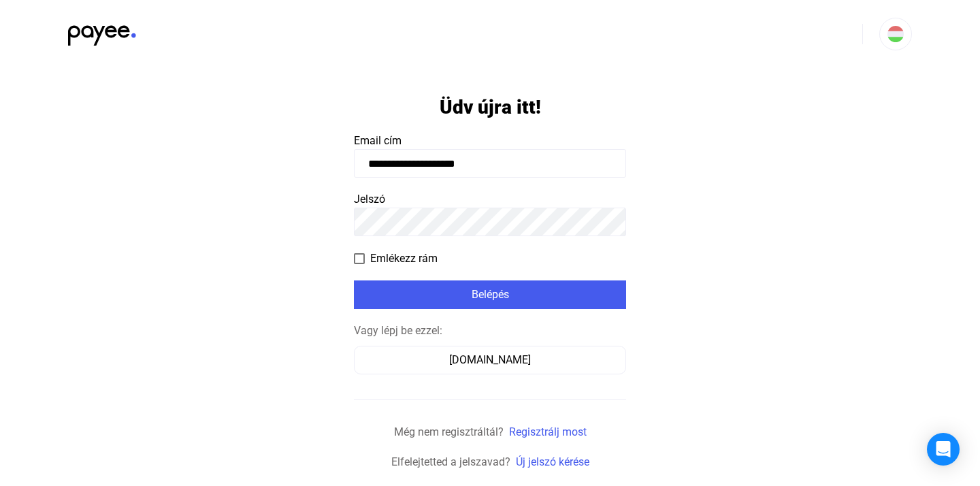 This screenshot has width=980, height=486. Describe the element at coordinates (895, 34) in the screenshot. I see `img: HU` at that location.